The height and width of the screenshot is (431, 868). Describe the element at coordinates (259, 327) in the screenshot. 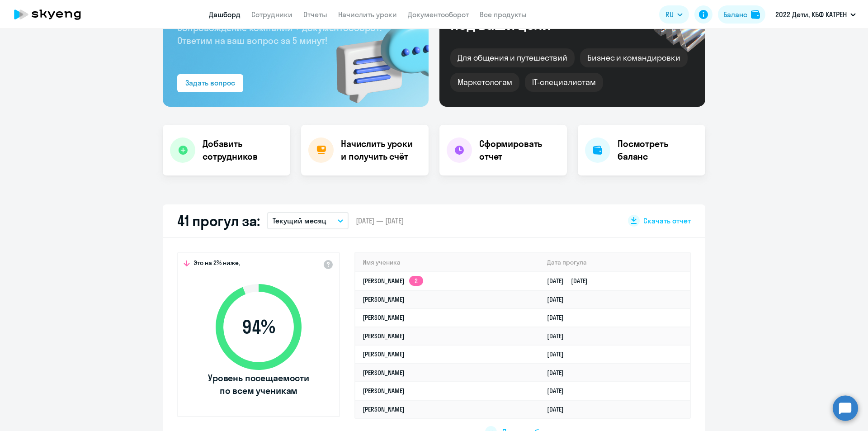

I see `span: 94 %` at that location.